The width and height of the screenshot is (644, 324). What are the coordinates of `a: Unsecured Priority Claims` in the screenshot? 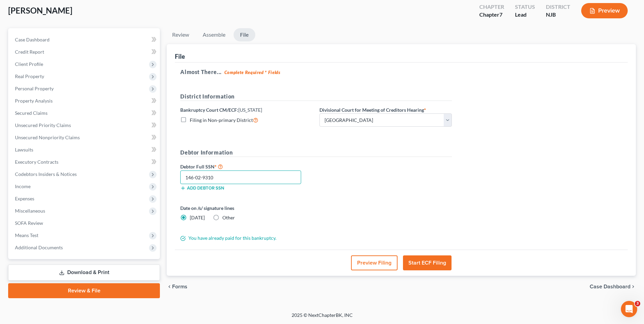 It's located at (84, 125).